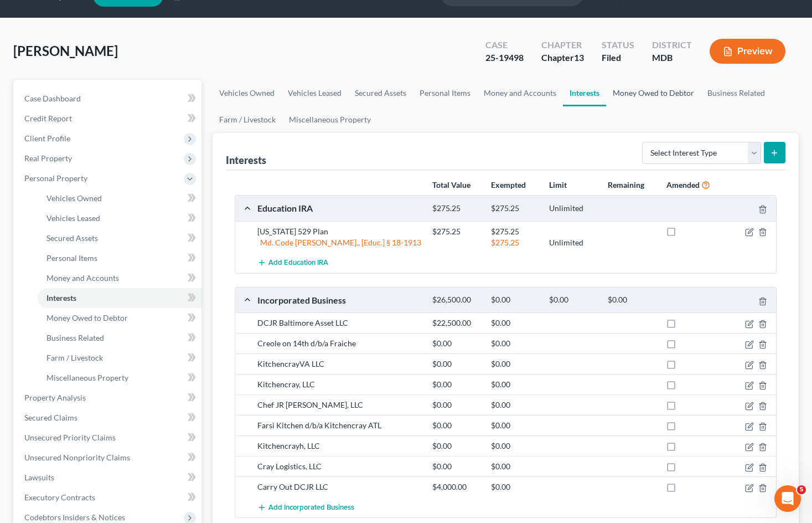 Image resolution: width=812 pixels, height=523 pixels. What do you see at coordinates (52, 98) in the screenshot?
I see `span: Case Dashboard` at bounding box center [52, 98].